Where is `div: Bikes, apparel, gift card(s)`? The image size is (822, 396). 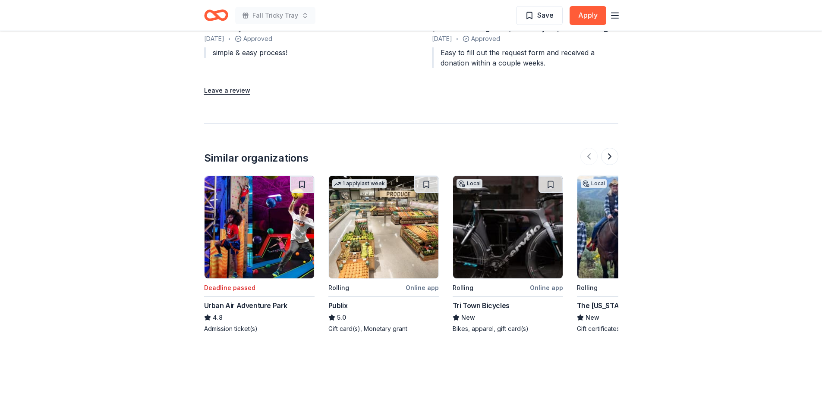
div: Bikes, apparel, gift card(s) is located at coordinates (508, 329).